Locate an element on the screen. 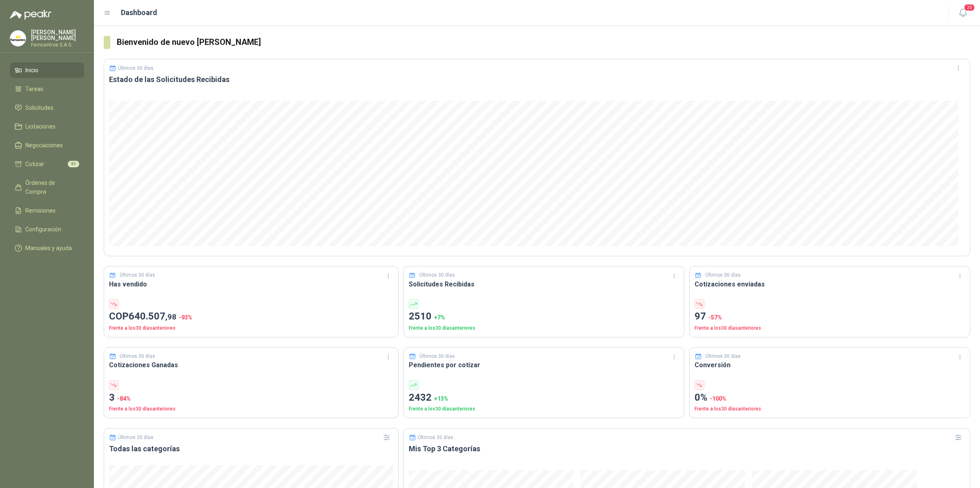 This screenshot has width=980, height=488. h3: Cotizaciones enviadas is located at coordinates (829, 284).